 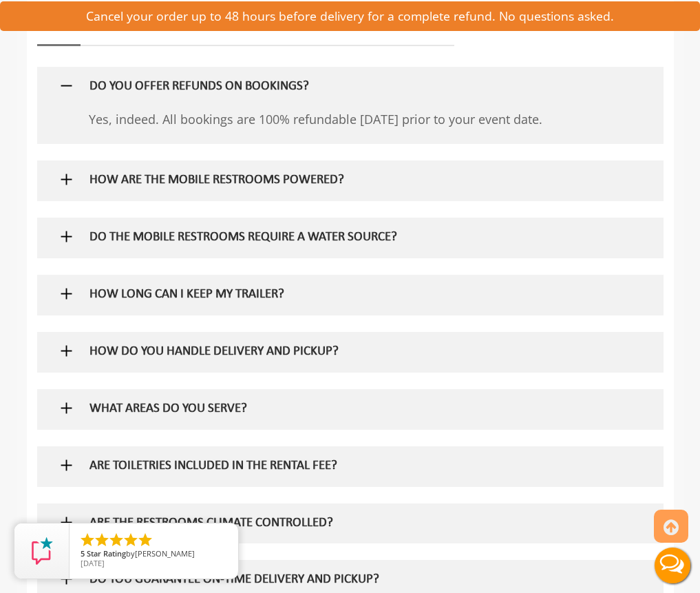 What do you see at coordinates (331, 409) in the screenshot?
I see `h5: WHAT AREAS DO YOU SERVE?` at bounding box center [331, 409].